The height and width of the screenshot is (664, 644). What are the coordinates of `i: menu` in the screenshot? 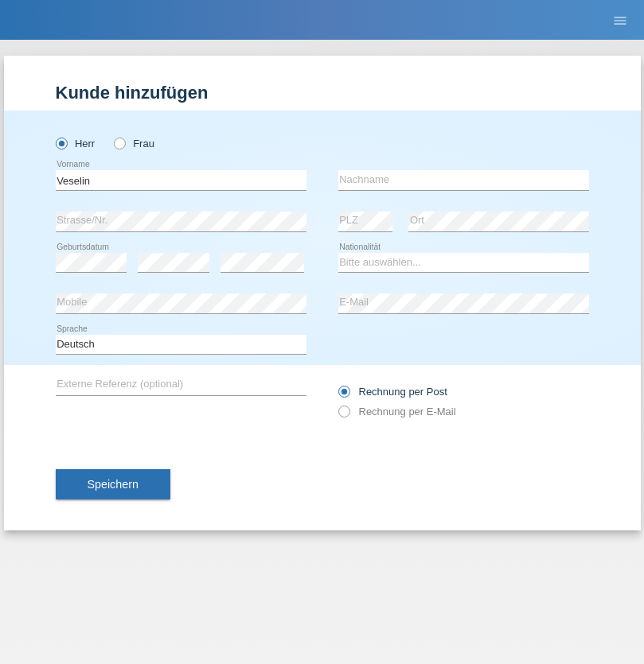 It's located at (620, 20).